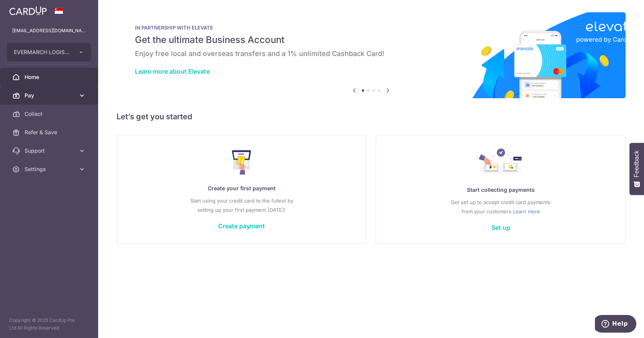 The width and height of the screenshot is (644, 338). What do you see at coordinates (49, 52) in the screenshot?
I see `button: EVERMARCH LOGISTICS (S) PTE LTD` at bounding box center [49, 52].